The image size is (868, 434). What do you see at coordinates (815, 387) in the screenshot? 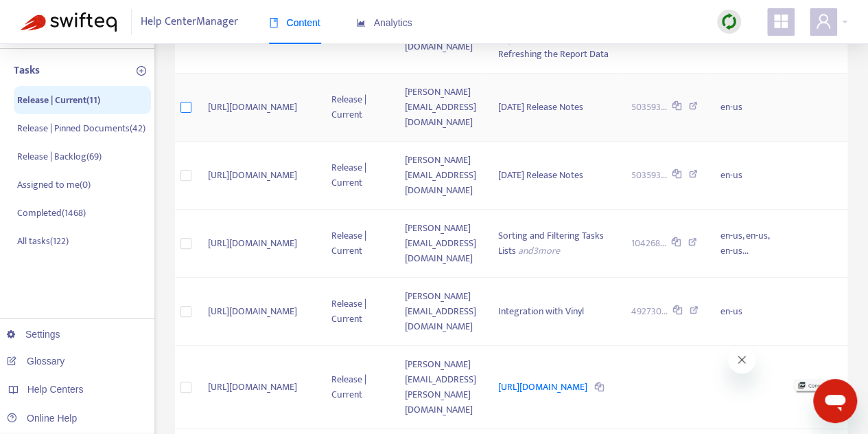
I see `img: media-preview` at bounding box center [815, 387].